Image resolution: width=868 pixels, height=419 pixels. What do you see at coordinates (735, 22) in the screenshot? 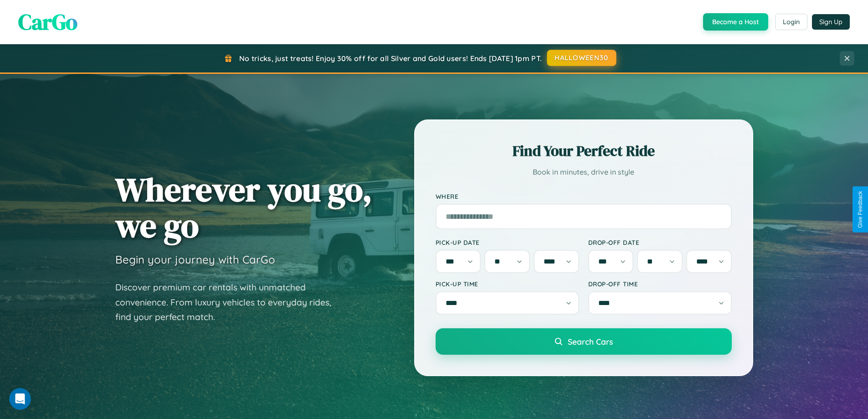
I see `button: Become a Host` at bounding box center [735, 22].